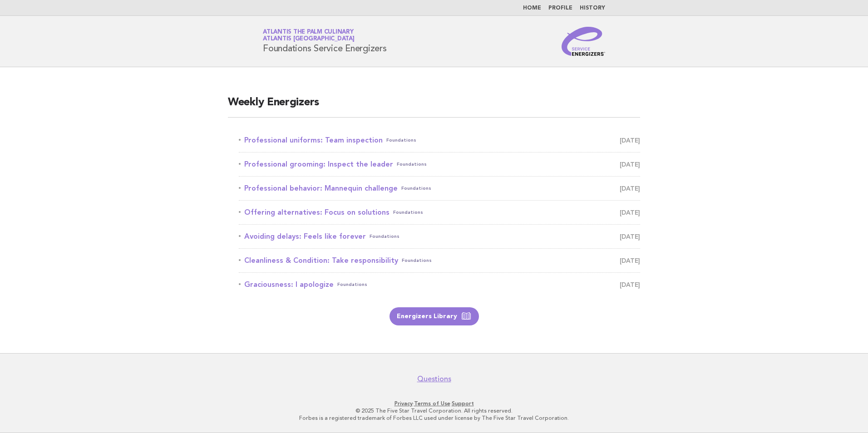  Describe the element at coordinates (583, 41) in the screenshot. I see `img: Service Energizers` at that location.